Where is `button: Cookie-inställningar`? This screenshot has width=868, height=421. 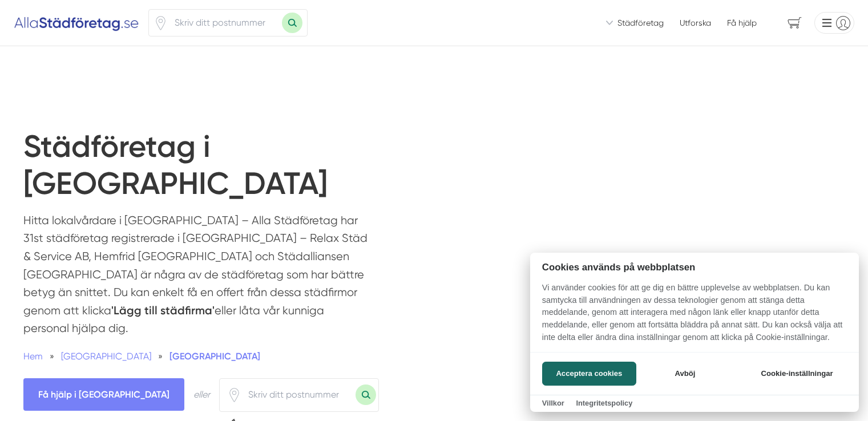 button: Cookie-inställningar is located at coordinates (797, 373).